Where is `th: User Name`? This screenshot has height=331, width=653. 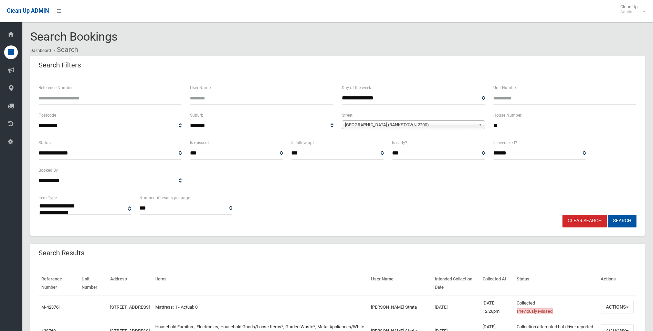 th: User Name is located at coordinates (400, 283).